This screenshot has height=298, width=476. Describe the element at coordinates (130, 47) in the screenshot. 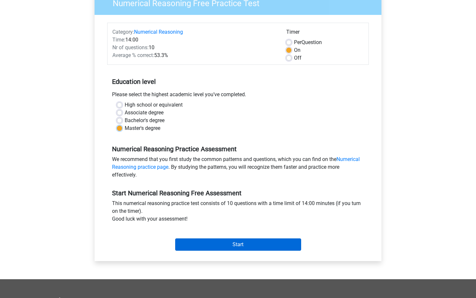

I see `span: Nr of questions:` at that location.